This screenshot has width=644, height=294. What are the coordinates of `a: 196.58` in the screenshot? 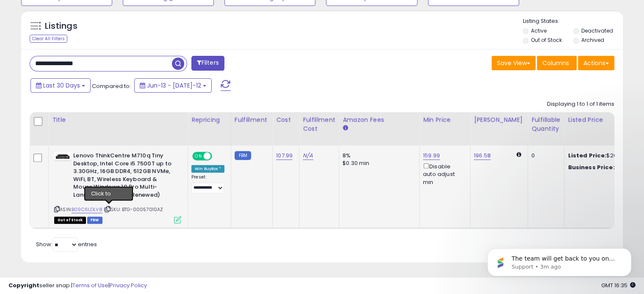 It's located at (482, 155).